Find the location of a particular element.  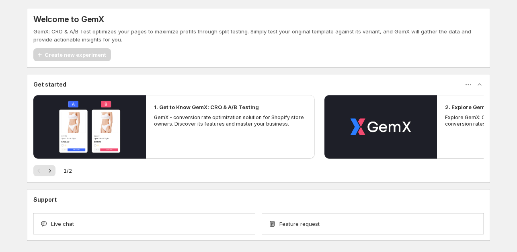

h3: Get started is located at coordinates (50, 84).